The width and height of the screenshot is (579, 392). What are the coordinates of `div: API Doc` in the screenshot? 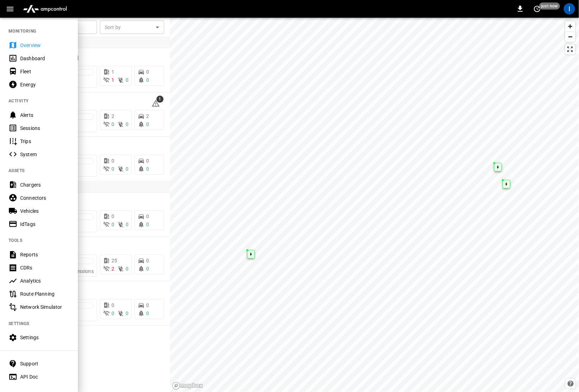 It's located at (45, 376).